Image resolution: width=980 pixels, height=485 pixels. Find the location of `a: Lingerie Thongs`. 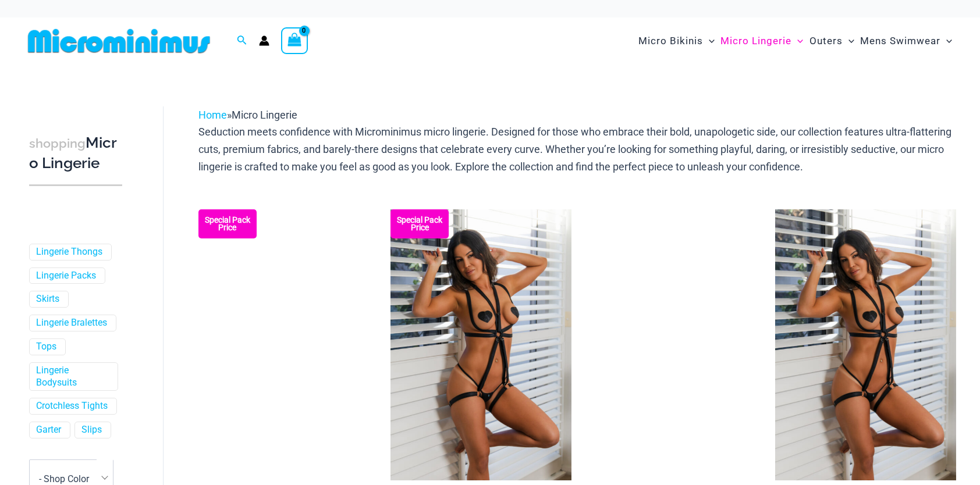

a: Lingerie Thongs is located at coordinates (69, 252).